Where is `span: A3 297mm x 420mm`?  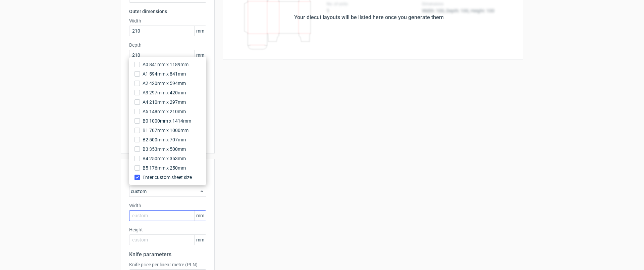 span: A3 297mm x 420mm is located at coordinates (164, 93).